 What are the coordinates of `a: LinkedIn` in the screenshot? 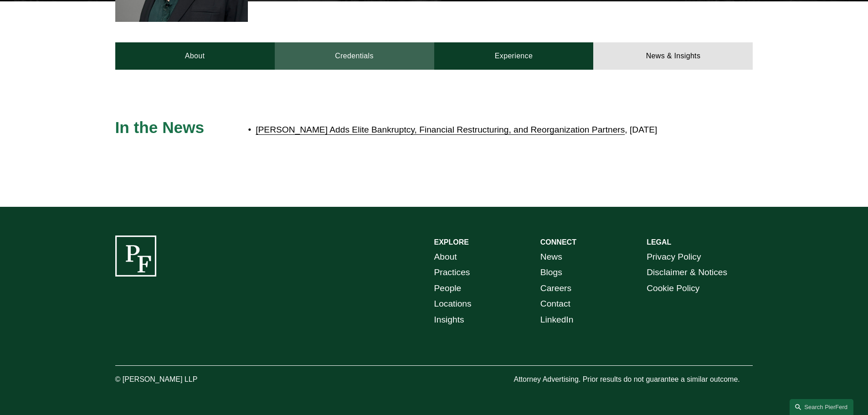 It's located at (557, 320).